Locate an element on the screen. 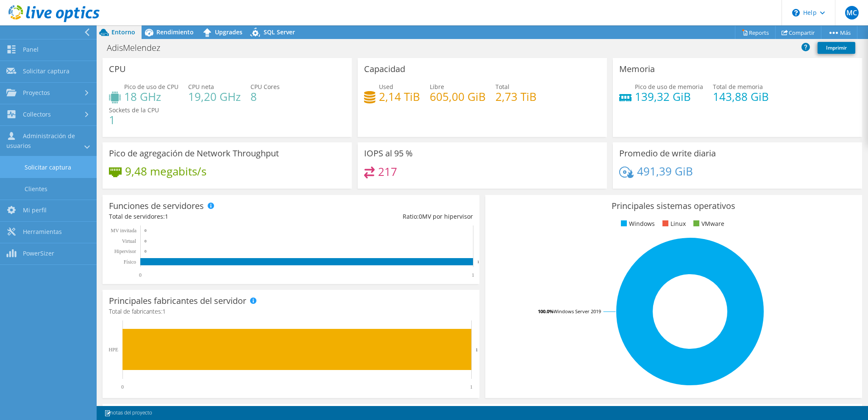  h4: 139,32 GiB is located at coordinates (669, 96).